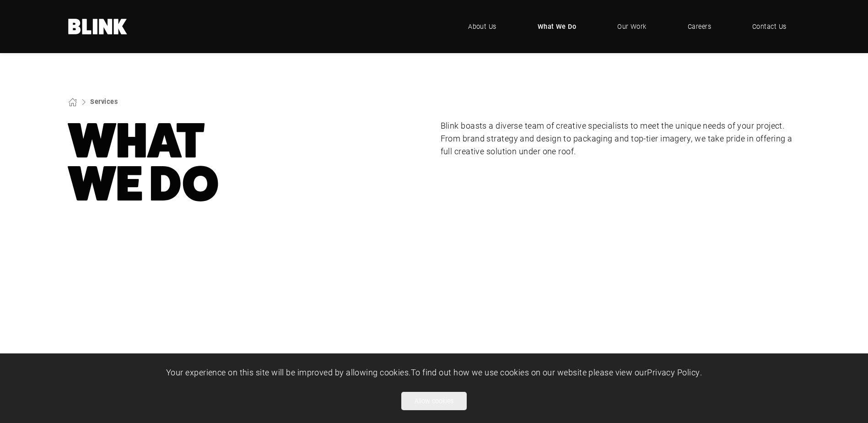 The image size is (868, 423). What do you see at coordinates (434, 401) in the screenshot?
I see `button: Allow cookies` at bounding box center [434, 401].